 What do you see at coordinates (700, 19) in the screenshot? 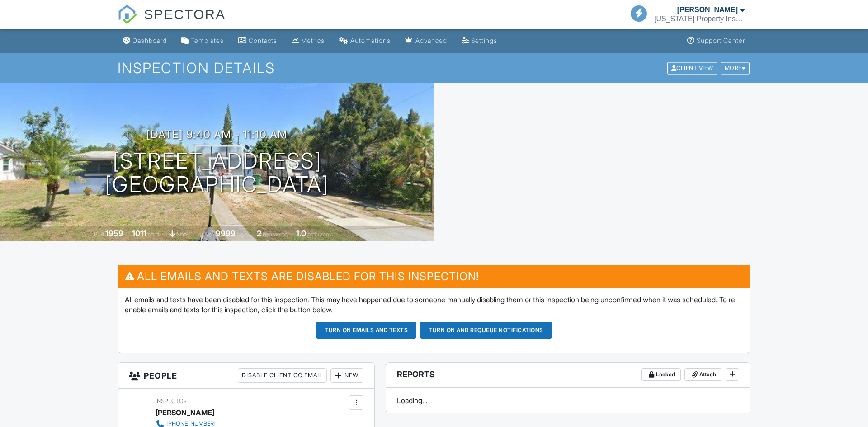
I see `div: Florida Property Inspections, Inc.` at bounding box center [700, 19].